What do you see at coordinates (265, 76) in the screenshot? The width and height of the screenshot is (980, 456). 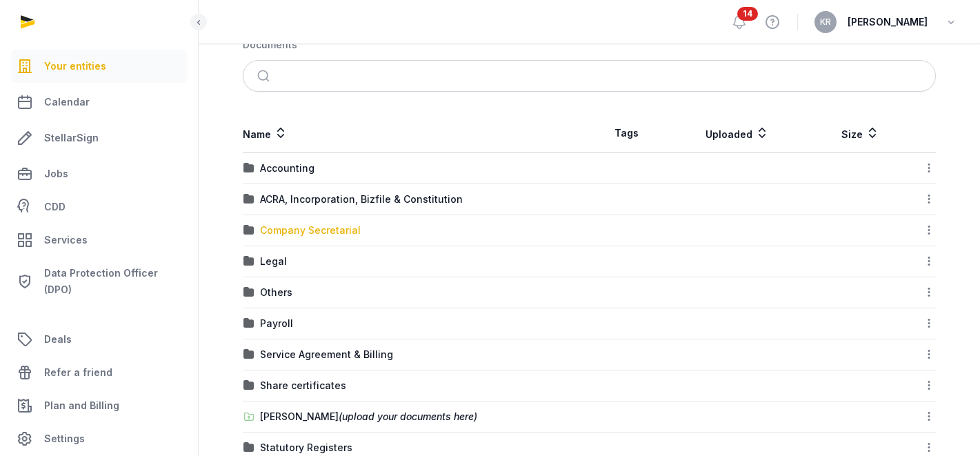 I see `button: Submit` at bounding box center [265, 76].